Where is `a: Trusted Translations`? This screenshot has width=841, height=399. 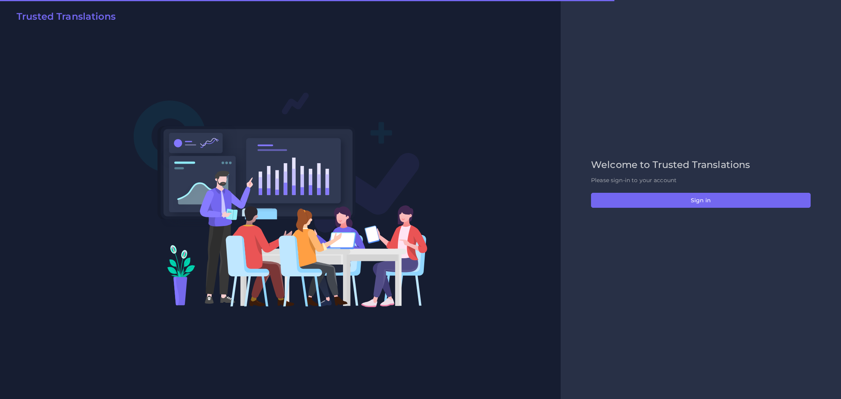 a: Trusted Translations is located at coordinates (63, 18).